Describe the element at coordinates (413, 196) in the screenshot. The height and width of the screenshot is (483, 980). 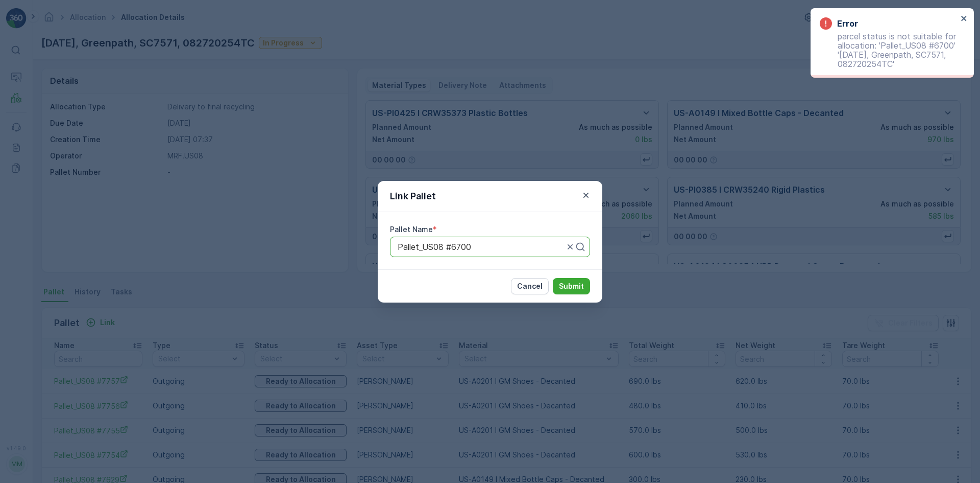
I see `p: Link Pallet` at that location.